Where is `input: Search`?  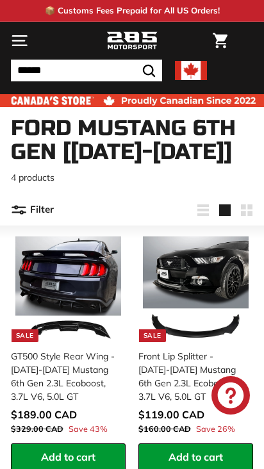 input: Search is located at coordinates (86, 70).